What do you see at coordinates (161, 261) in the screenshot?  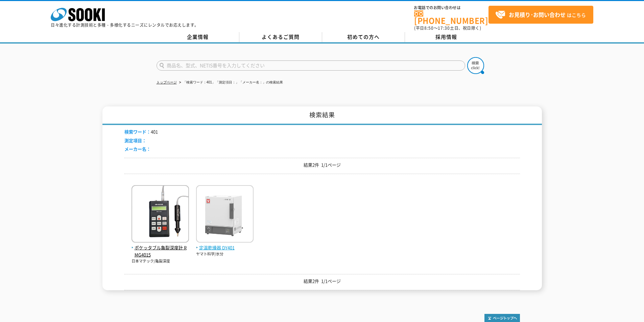 I see `p: 日本マテック/亀裂深度` at bounding box center [161, 261].